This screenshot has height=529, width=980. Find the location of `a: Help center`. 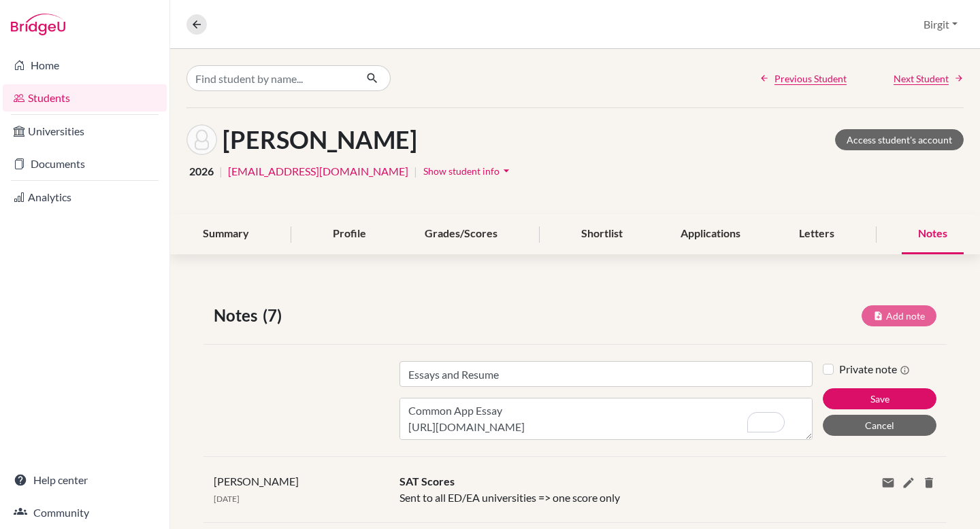

a: Help center is located at coordinates (84, 480).